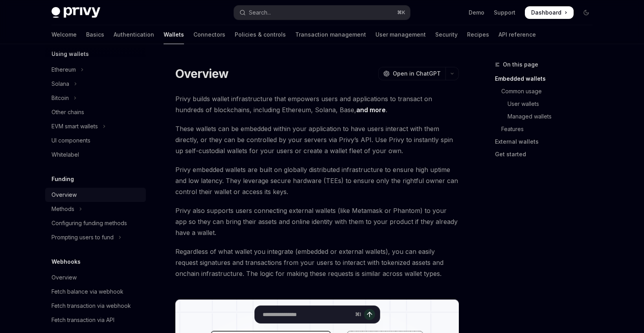 The image size is (644, 333). What do you see at coordinates (260, 35) in the screenshot?
I see `a: Policies & controls` at bounding box center [260, 35].